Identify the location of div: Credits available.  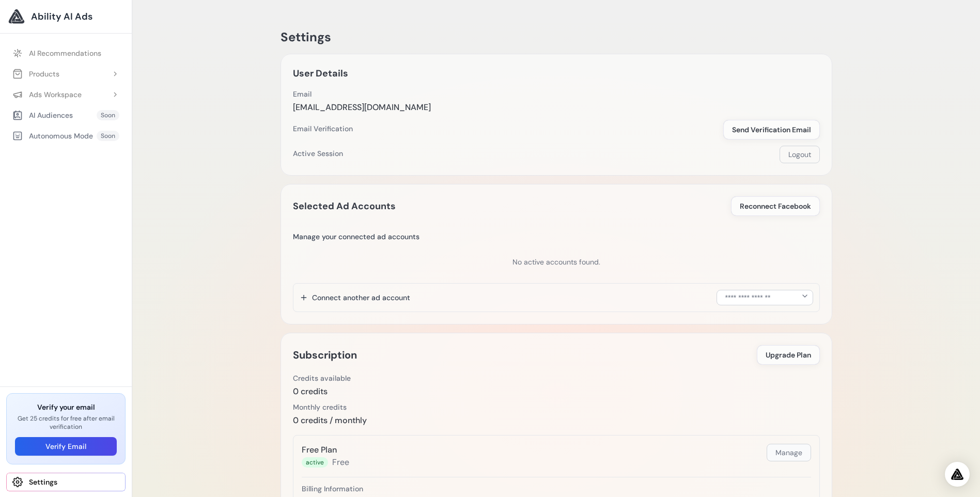
(322, 379).